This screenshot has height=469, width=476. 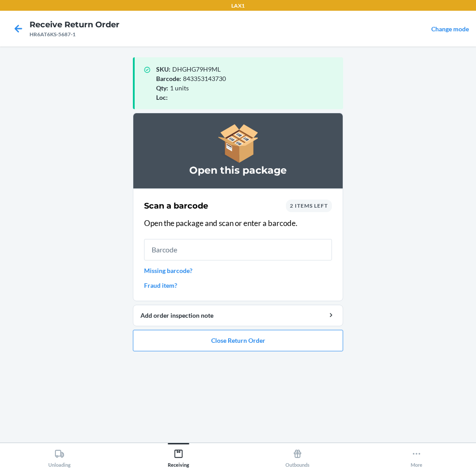 I want to click on h4: Receive Return Order, so click(x=74, y=24).